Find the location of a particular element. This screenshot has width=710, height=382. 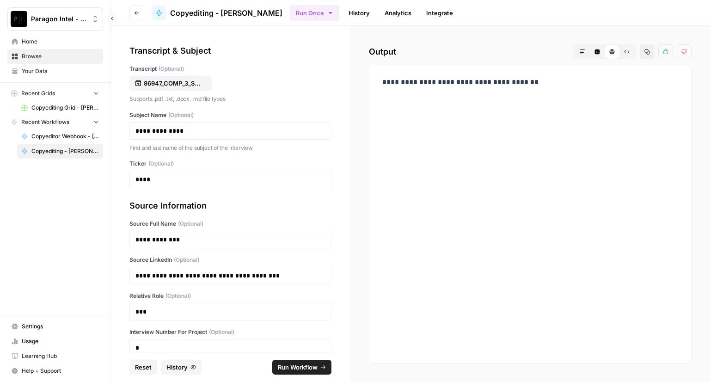

button: Run Workflow is located at coordinates (302, 367).